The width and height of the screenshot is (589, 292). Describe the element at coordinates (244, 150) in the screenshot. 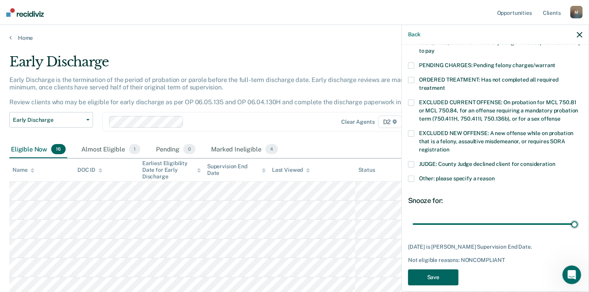

I see `div: Marked Ineligible` at that location.